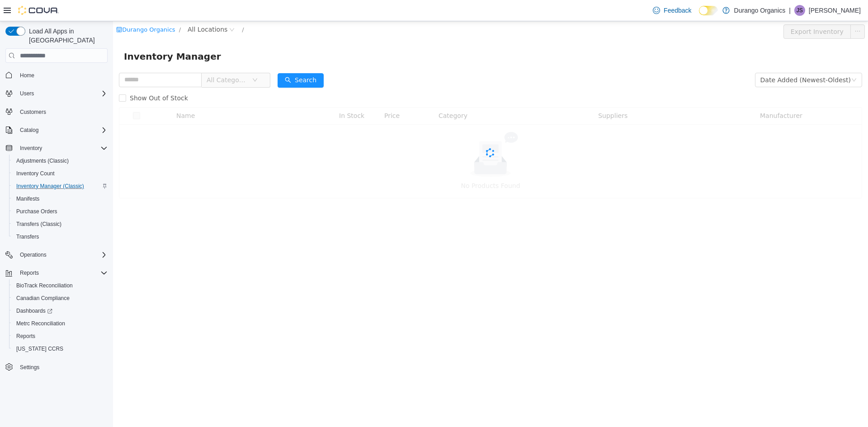  What do you see at coordinates (33, 255) in the screenshot?
I see `button: Operations` at bounding box center [33, 255].